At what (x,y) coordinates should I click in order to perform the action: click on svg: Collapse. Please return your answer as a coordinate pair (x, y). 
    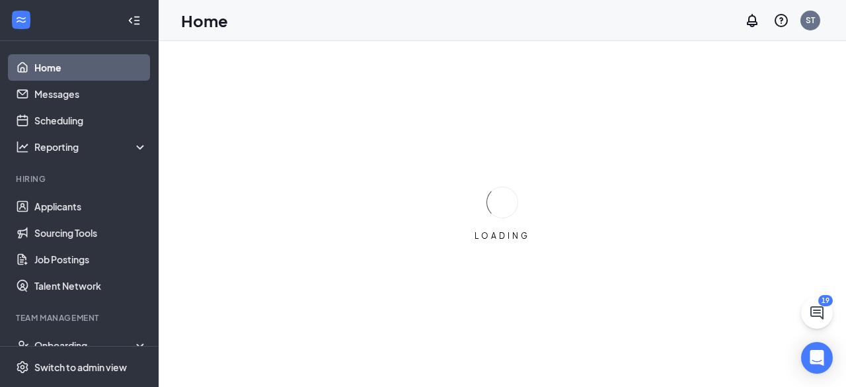
    Looking at the image, I should click on (134, 20).